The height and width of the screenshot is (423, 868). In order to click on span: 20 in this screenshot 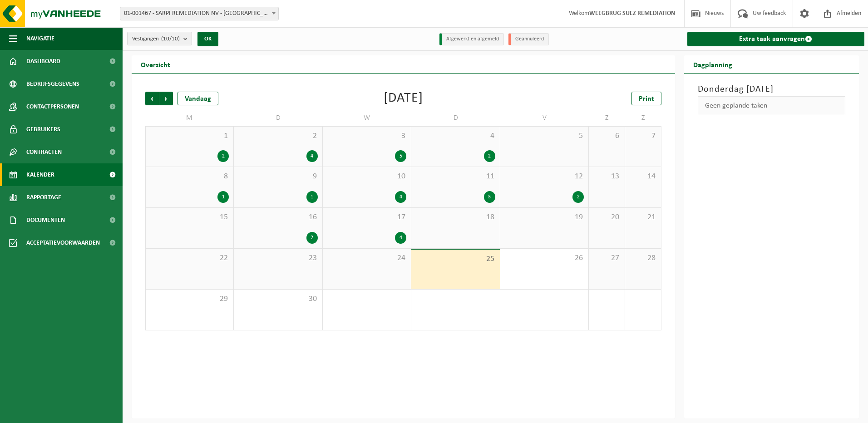, I will do `click(607, 217)`.